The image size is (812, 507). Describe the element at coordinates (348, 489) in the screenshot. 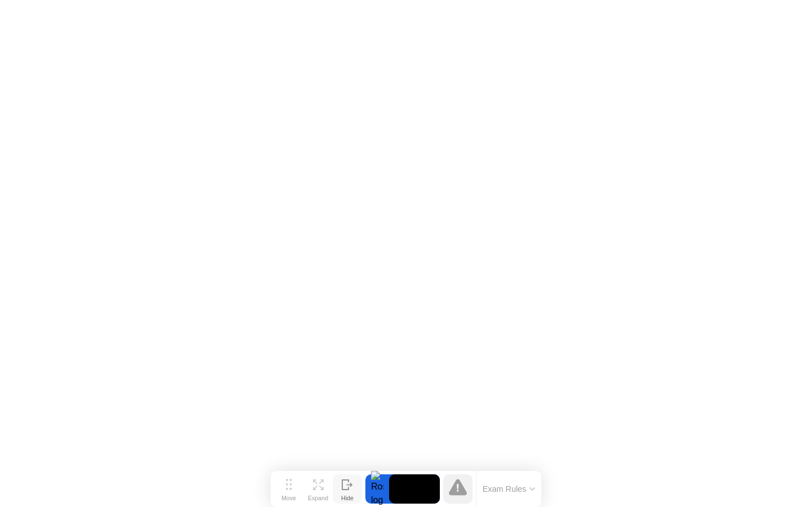

I see `button: Hide` at that location.